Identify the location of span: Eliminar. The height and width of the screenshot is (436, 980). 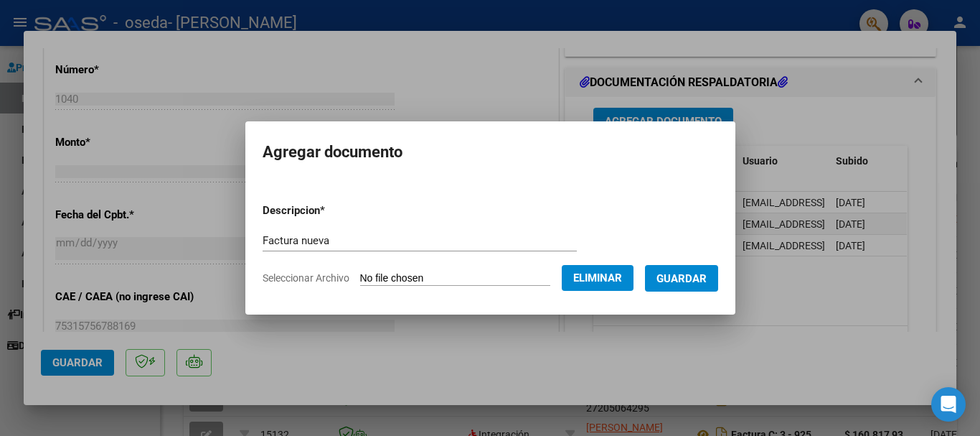
(597, 278).